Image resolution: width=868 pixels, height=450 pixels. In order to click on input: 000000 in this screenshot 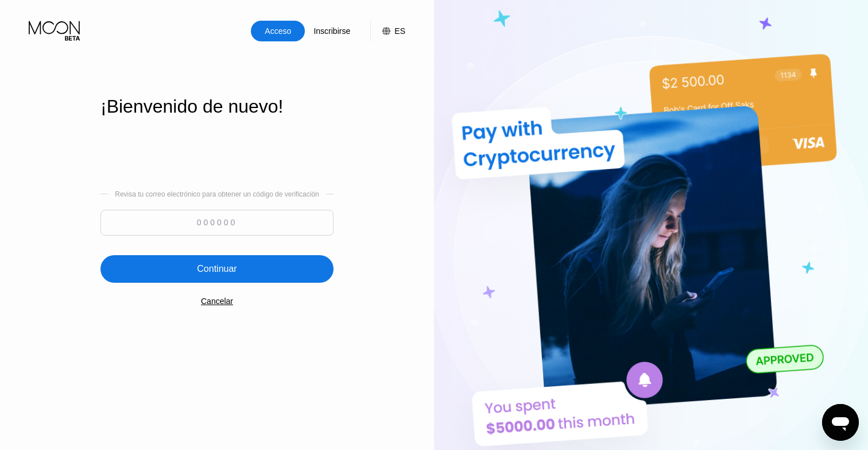, I will do `click(217, 222)`.